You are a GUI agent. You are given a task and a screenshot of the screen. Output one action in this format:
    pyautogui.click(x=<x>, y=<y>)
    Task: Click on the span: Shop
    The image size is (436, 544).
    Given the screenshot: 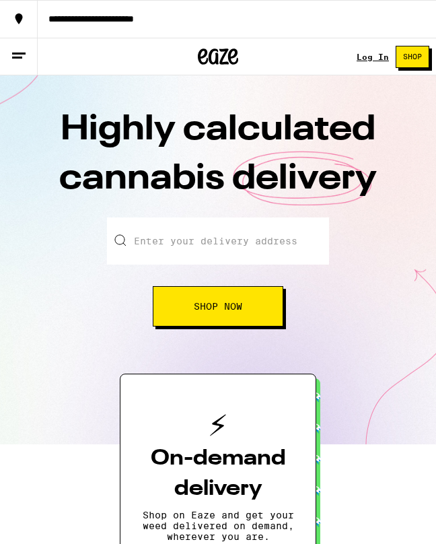 What is the action you would take?
    pyautogui.click(x=413, y=57)
    